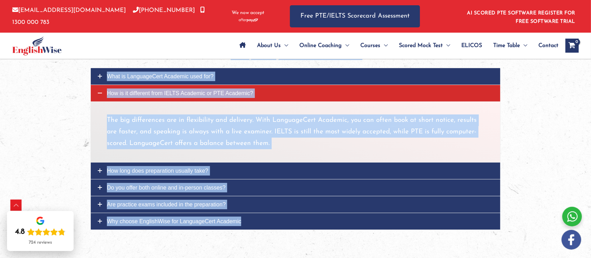 The width and height of the screenshot is (591, 258). I want to click on div: Rating: 4.8 out of 5, so click(40, 232).